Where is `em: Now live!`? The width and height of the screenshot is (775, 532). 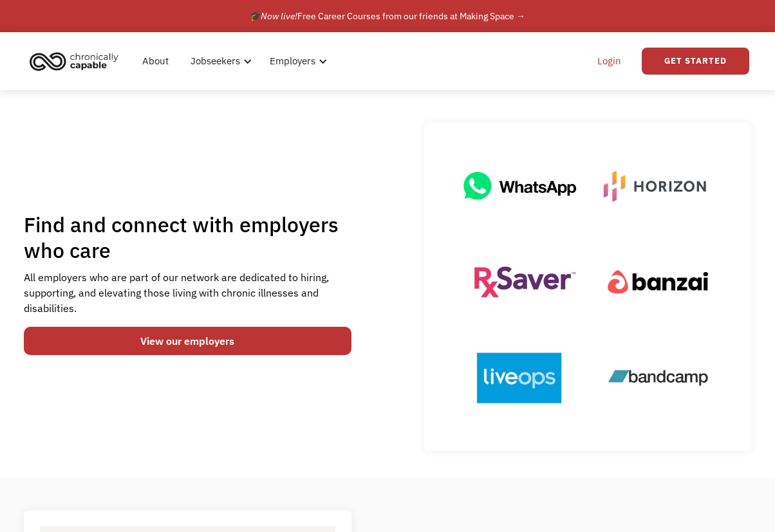
em: Now live! is located at coordinates (278, 16).